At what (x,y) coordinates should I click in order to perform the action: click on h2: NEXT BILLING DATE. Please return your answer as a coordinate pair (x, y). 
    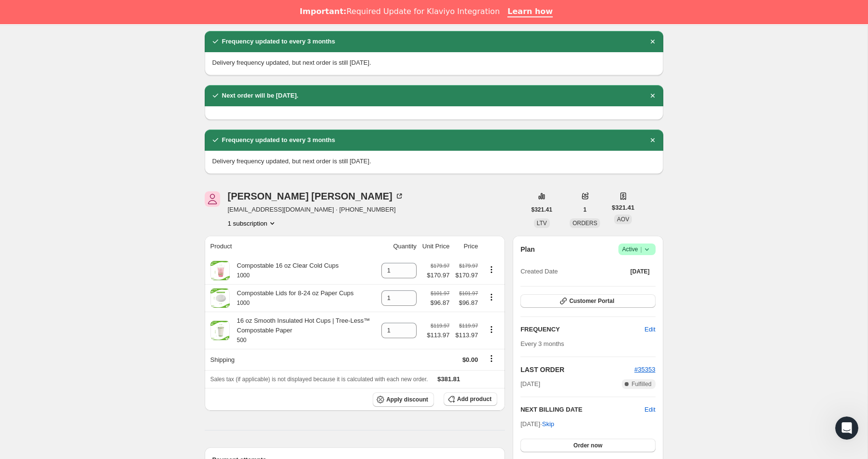
    Looking at the image, I should click on (582, 409).